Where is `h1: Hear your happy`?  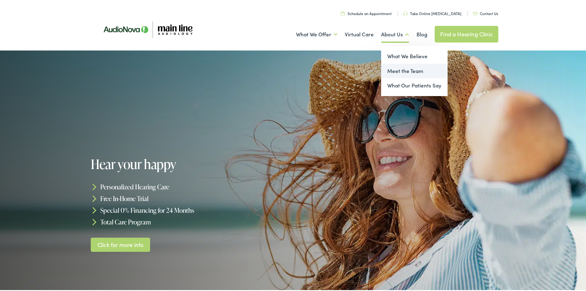 h1: Hear your happy is located at coordinates (193, 163).